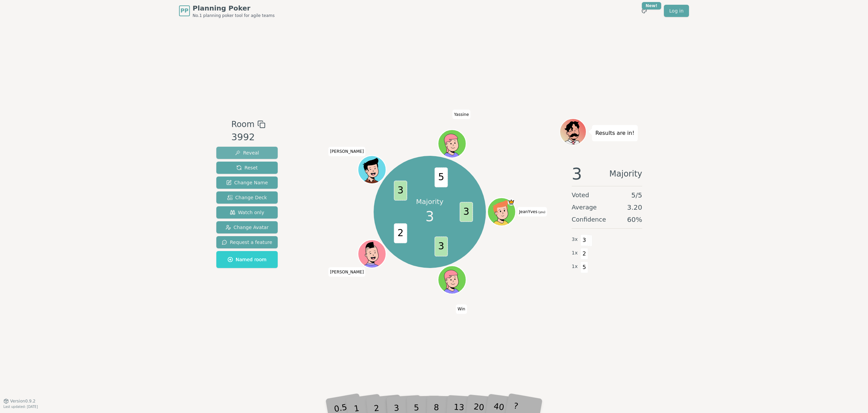 Image resolution: width=868 pixels, height=413 pixels. What do you see at coordinates (19, 401) in the screenshot?
I see `button: Version0.9.2` at bounding box center [19, 401].